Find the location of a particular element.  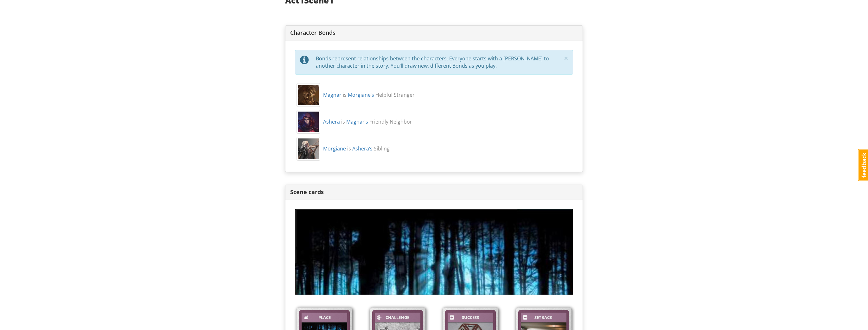

a: Magnar is located at coordinates (332, 95).